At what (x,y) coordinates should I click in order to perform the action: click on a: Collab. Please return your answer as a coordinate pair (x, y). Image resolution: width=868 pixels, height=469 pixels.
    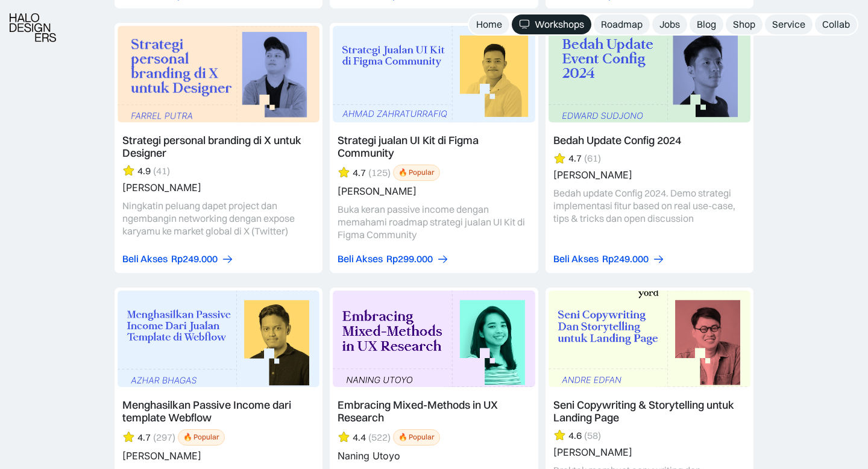
    Looking at the image, I should click on (836, 24).